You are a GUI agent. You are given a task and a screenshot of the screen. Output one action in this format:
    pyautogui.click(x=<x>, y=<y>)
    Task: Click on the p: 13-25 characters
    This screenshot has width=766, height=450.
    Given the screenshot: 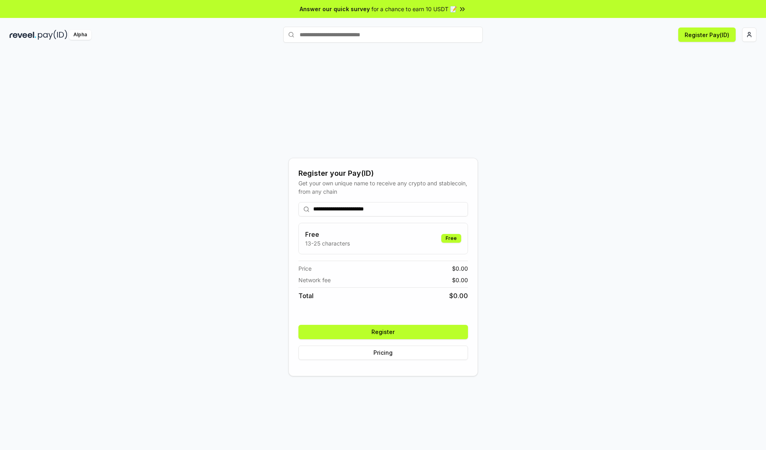 What is the action you would take?
    pyautogui.click(x=328, y=243)
    